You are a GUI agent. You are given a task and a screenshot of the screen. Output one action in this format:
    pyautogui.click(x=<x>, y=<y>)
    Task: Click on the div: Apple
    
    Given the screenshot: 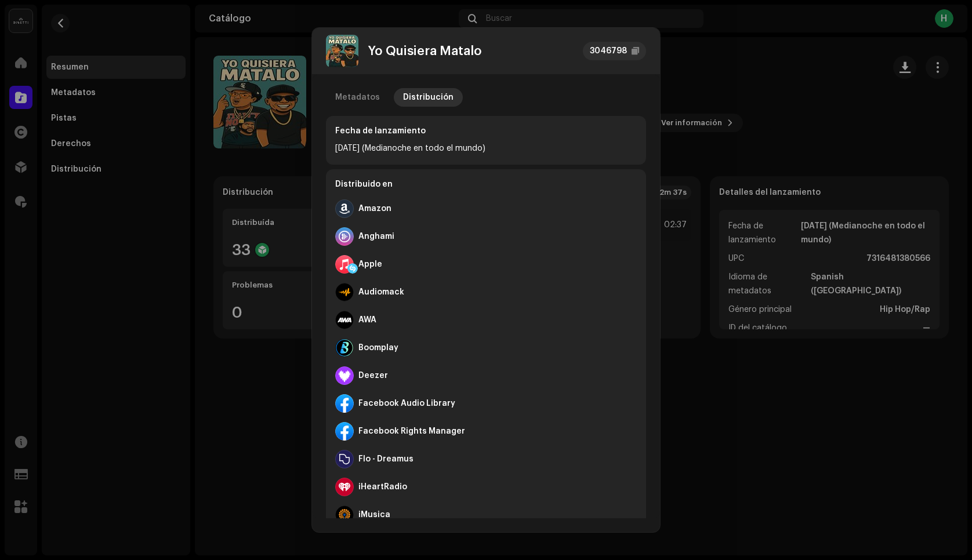 What is the action you would take?
    pyautogui.click(x=370, y=264)
    